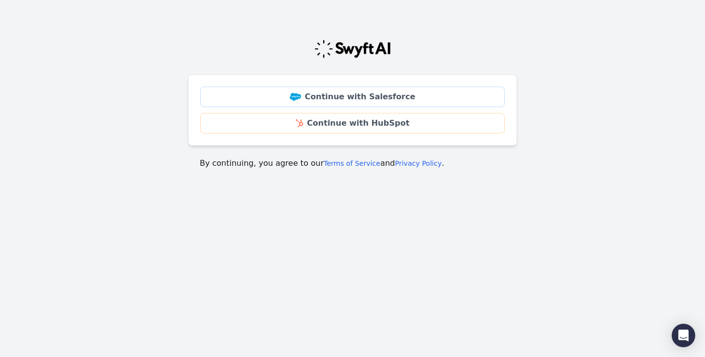 Image resolution: width=705 pixels, height=357 pixels. I want to click on img: HubSpot, so click(299, 123).